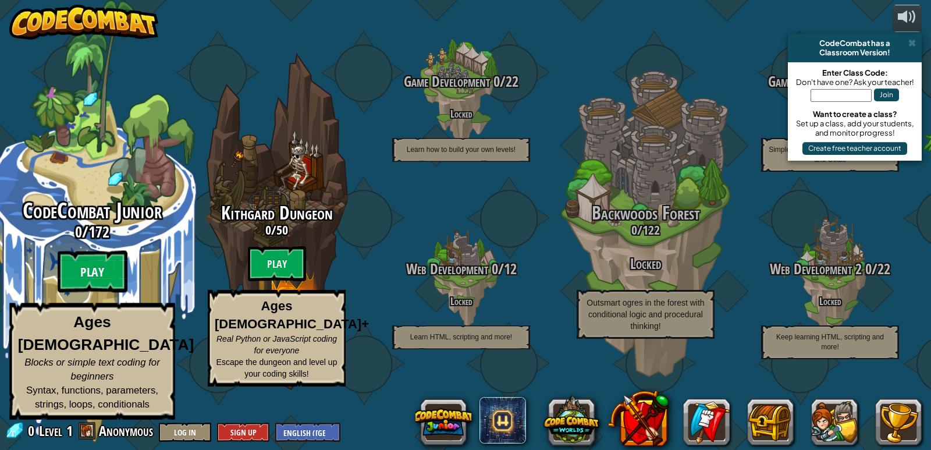 This screenshot has height=450, width=931. I want to click on span: 12, so click(510, 269).